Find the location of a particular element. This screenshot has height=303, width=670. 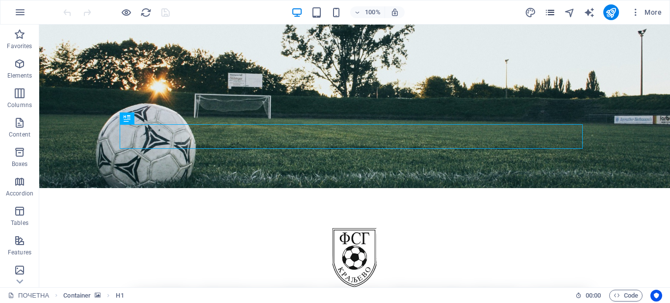

i: On resize automatically adjust zoom level to fit chosen device. is located at coordinates (395, 12).